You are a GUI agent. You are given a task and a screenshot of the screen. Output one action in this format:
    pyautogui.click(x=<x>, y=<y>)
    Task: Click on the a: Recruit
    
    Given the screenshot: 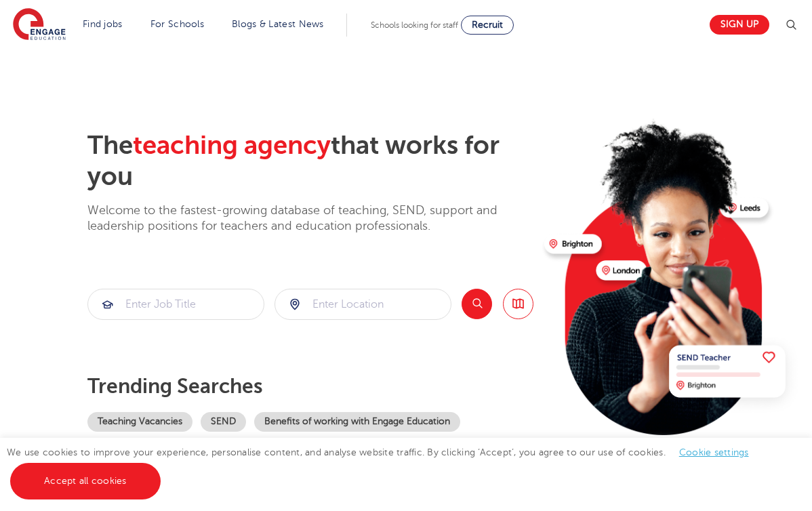 What is the action you would take?
    pyautogui.click(x=487, y=25)
    